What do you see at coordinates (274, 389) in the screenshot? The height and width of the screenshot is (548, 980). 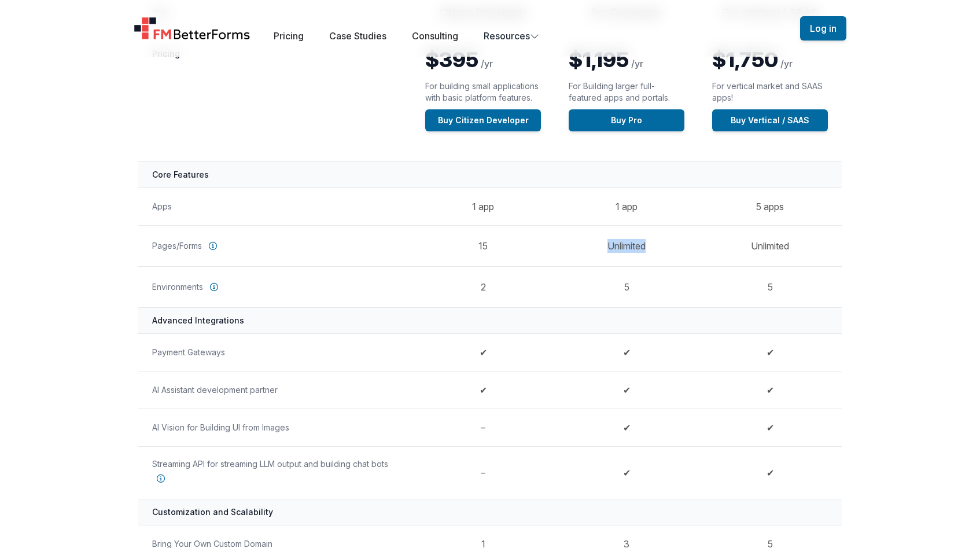 I see `th: AI Assistant development partner` at bounding box center [274, 389].